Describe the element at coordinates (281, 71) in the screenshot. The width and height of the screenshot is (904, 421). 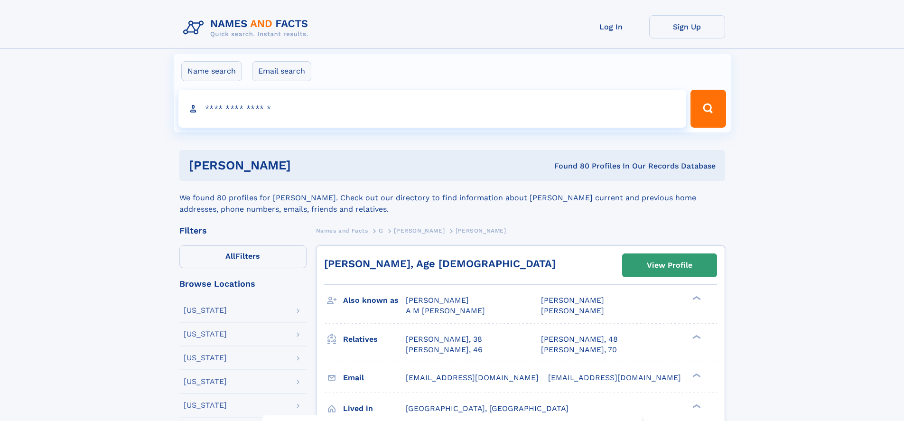
I see `label: Email search` at that location.